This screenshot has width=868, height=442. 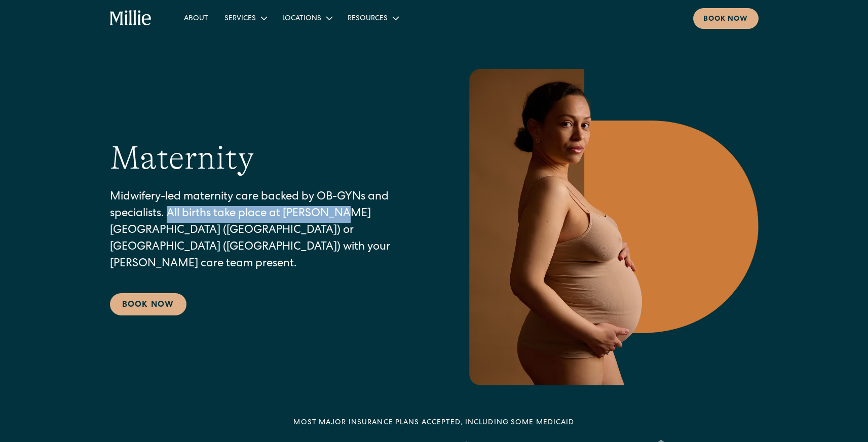 I want to click on a: About, so click(x=196, y=18).